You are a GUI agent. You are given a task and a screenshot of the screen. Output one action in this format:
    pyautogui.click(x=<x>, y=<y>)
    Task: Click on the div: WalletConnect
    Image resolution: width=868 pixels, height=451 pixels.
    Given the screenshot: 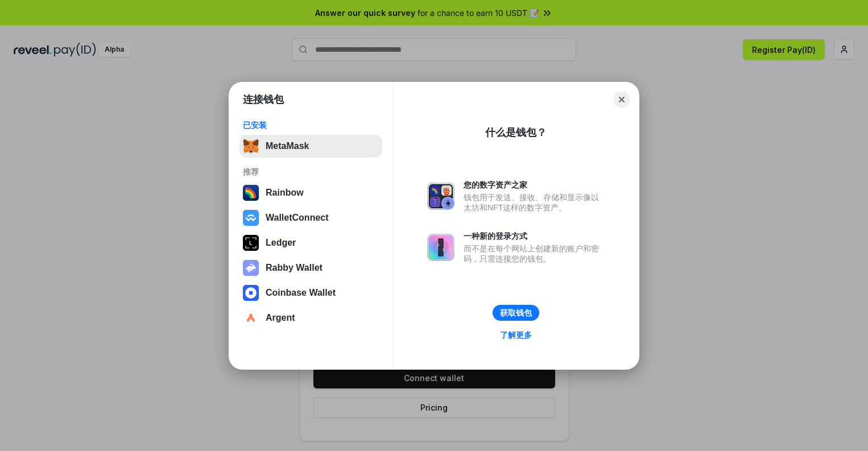 What is the action you would take?
    pyautogui.click(x=297, y=218)
    